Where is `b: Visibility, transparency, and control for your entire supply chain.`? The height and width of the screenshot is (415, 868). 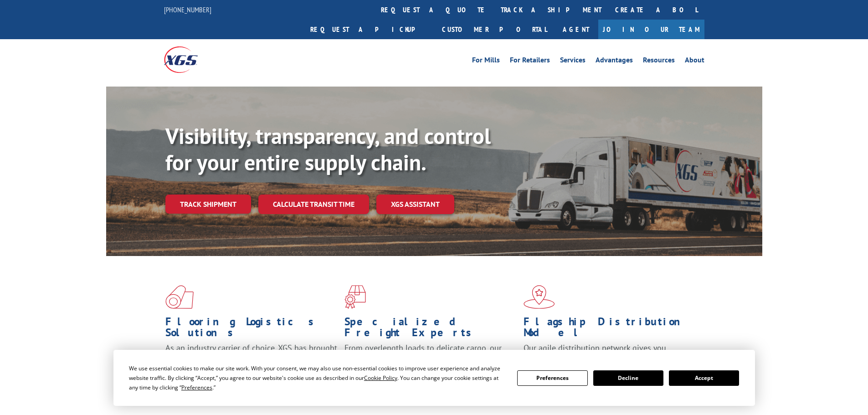
b: Visibility, transparency, and control for your entire supply chain. is located at coordinates (329, 149).